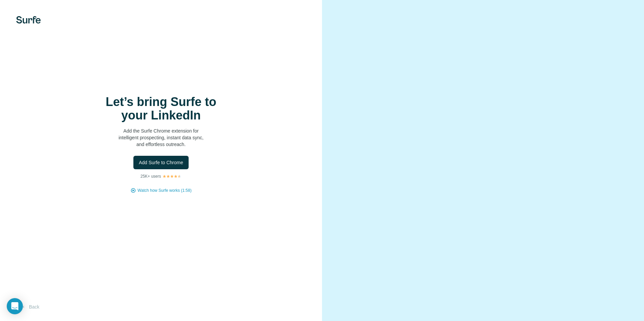  Describe the element at coordinates (161, 163) in the screenshot. I see `span: Add Surfe to Chrome` at that location.